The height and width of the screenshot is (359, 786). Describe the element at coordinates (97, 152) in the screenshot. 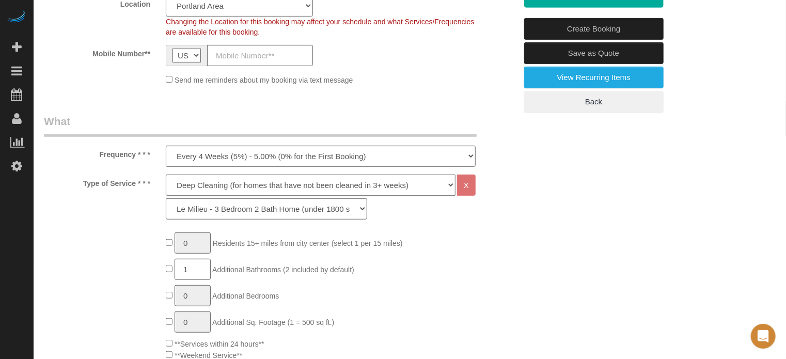

I see `label: Frequency * * *` at that location.